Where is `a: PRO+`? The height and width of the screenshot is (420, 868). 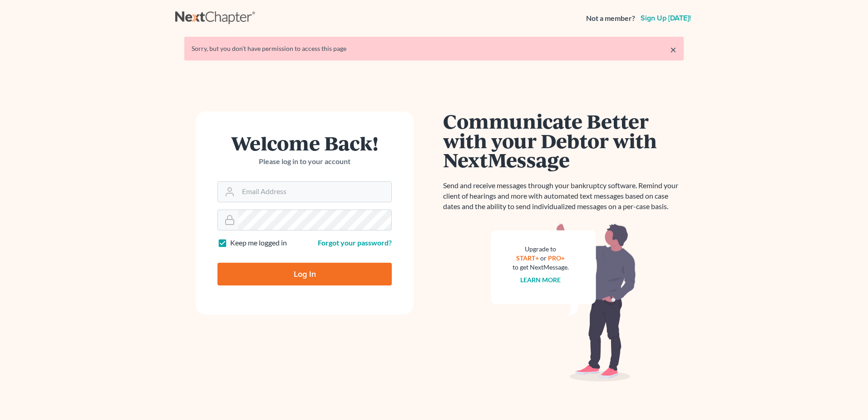
a: PRO+ is located at coordinates (556, 257).